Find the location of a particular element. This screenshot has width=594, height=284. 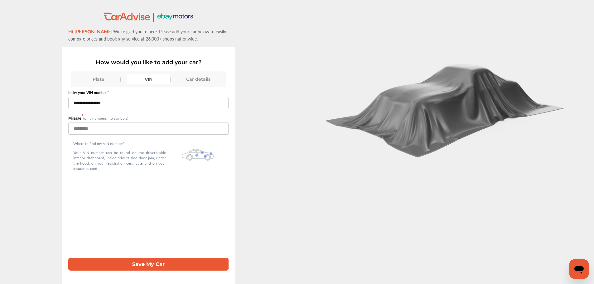

p: Where to find my VIN number? is located at coordinates (119, 144).